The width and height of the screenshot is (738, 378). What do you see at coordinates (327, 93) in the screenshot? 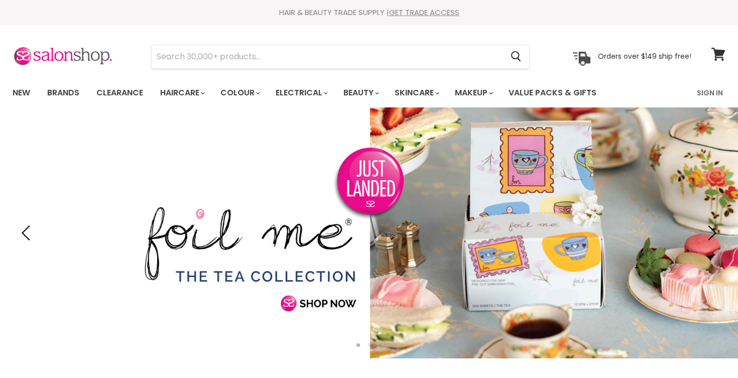
I see `ul: Main menu` at bounding box center [327, 93].